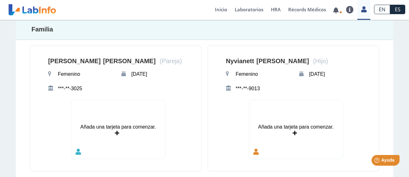  I want to click on a: ES, so click(398, 9).